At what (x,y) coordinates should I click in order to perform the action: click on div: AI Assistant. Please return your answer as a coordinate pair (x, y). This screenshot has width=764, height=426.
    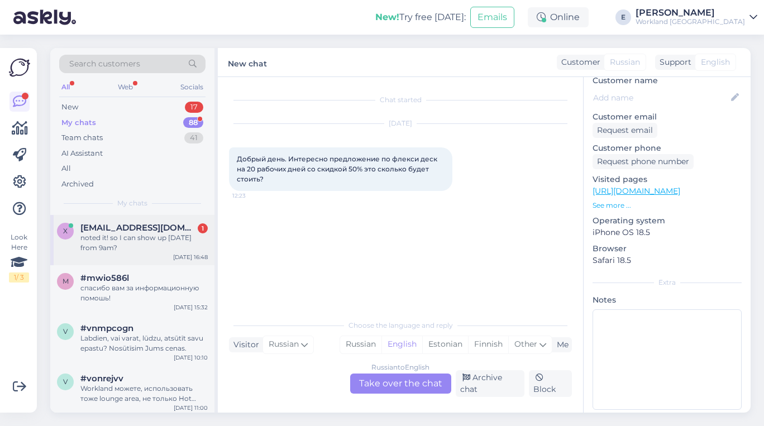
    Looking at the image, I should click on (82, 154).